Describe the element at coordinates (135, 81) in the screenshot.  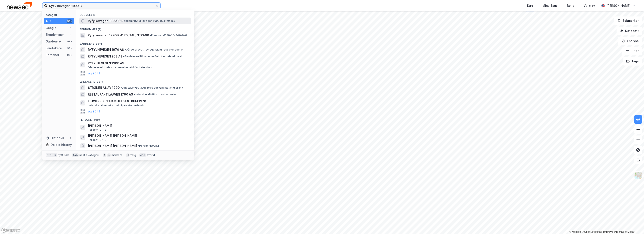
I see `div: Leietakere (99+)` at that location.